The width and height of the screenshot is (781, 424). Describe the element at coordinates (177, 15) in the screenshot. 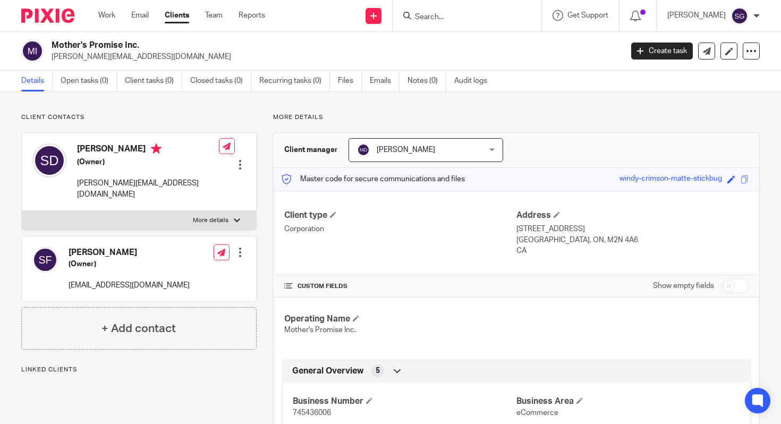

I see `a: Clients` at that location.